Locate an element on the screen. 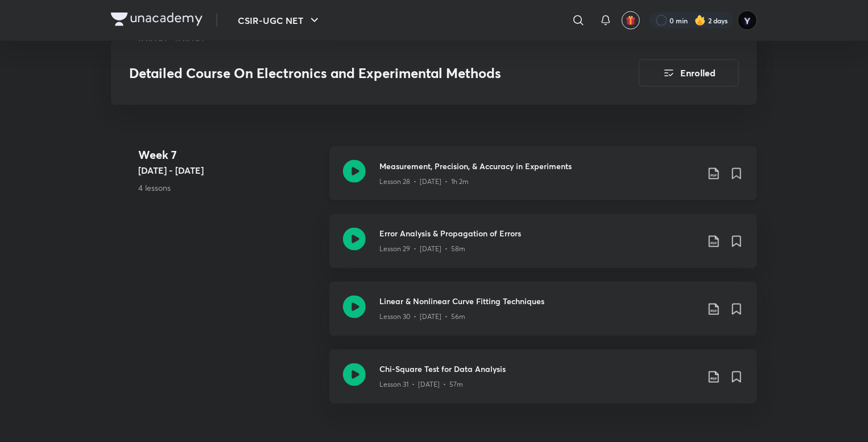  h3: Detailed Course On Electronics and Experimental Methods is located at coordinates (352, 73).